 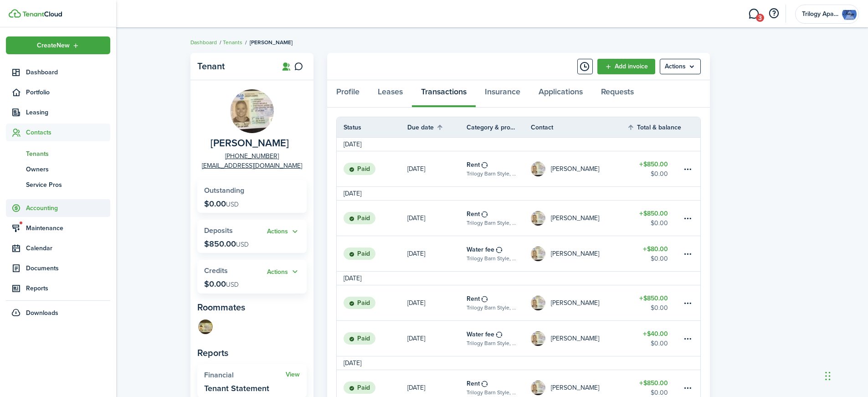 What do you see at coordinates (68, 153) in the screenshot?
I see `span: Tenants` at bounding box center [68, 153].